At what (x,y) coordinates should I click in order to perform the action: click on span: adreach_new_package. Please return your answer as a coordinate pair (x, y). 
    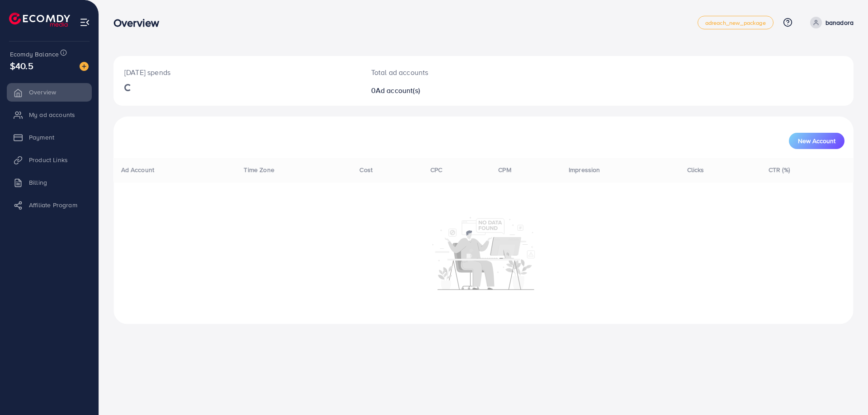
    Looking at the image, I should click on (736, 23).